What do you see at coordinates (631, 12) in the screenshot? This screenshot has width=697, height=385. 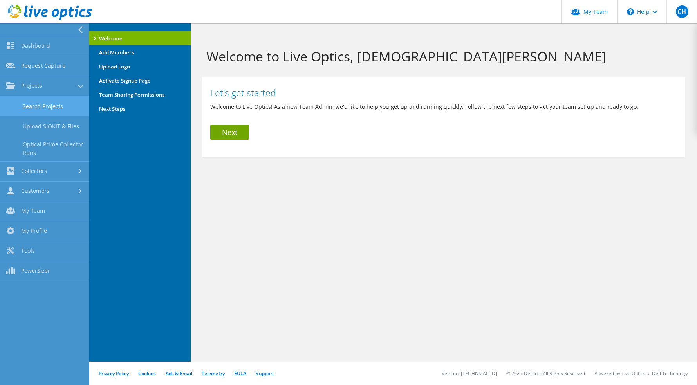 I see `svg: \n` at bounding box center [631, 12].